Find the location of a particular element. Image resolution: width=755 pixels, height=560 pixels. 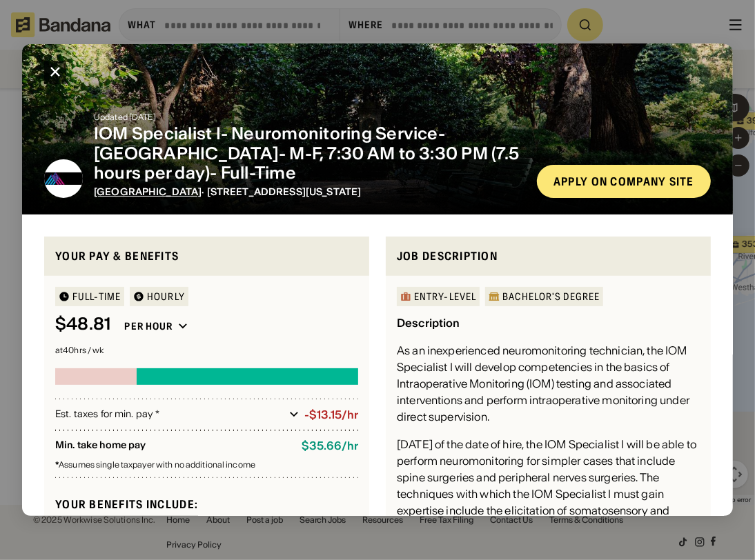

div: -$13.15/hr is located at coordinates (331, 415).